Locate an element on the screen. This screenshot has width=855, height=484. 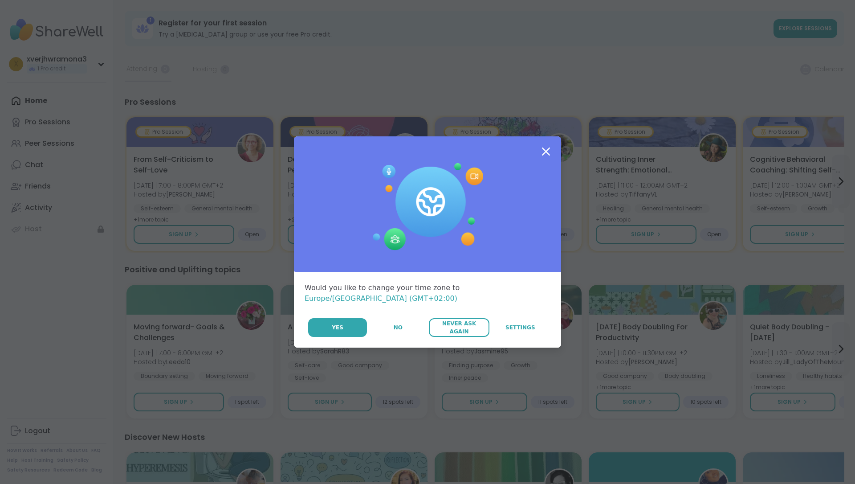
button: No is located at coordinates (398, 327).